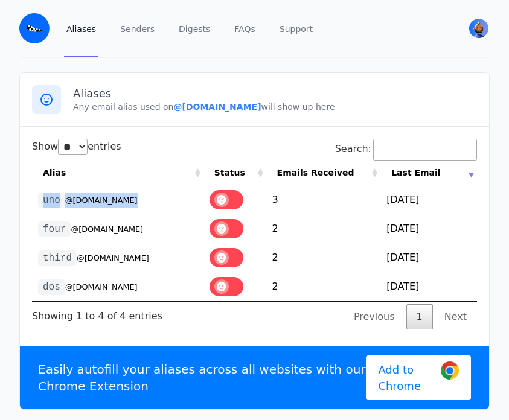 The height and width of the screenshot is (420, 509). I want to click on a: 1, so click(419, 317).